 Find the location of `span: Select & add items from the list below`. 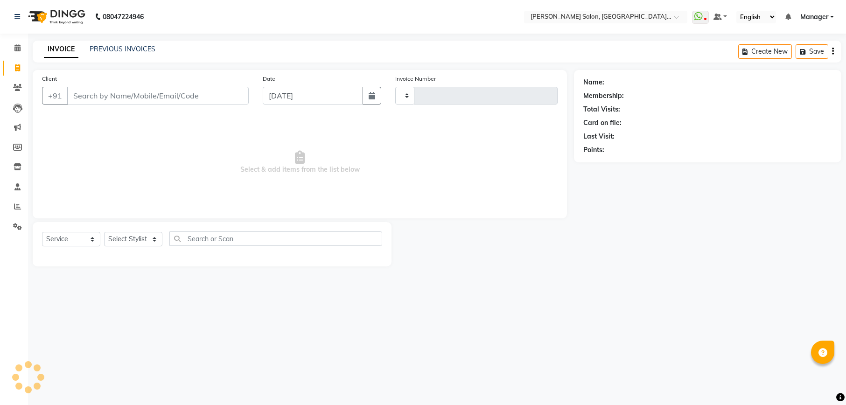

span: Select & add items from the list below is located at coordinates (300, 162).